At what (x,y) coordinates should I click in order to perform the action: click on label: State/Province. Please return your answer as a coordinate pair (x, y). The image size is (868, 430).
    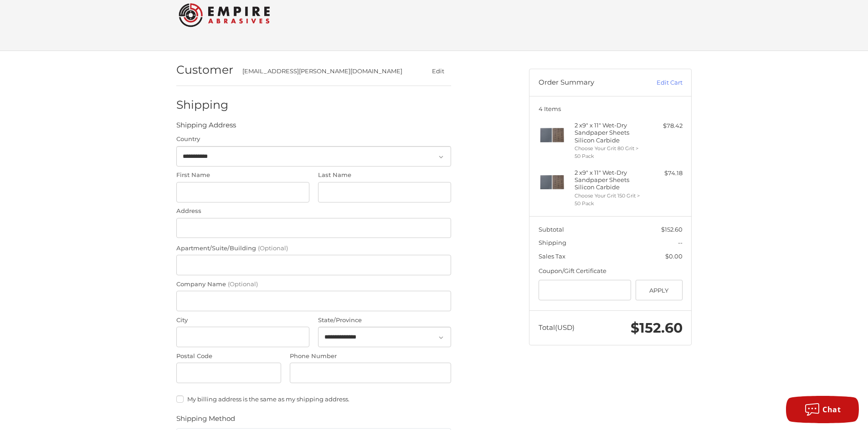
    Looking at the image, I should click on (385, 320).